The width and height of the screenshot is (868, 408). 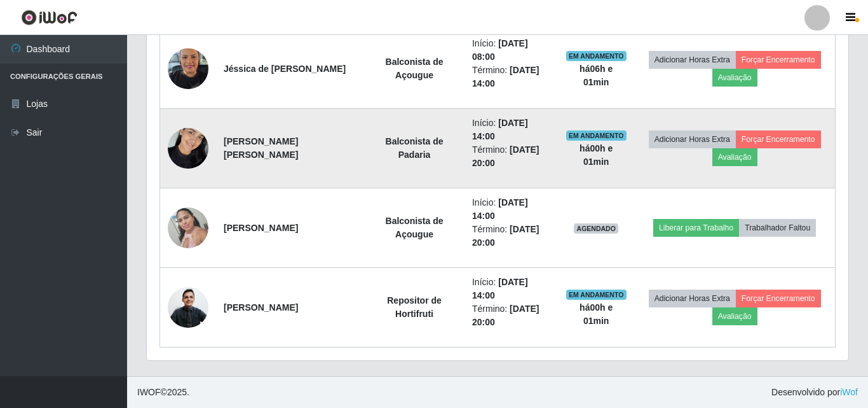 I want to click on img: 1702328329487.jpeg, so click(x=188, y=227).